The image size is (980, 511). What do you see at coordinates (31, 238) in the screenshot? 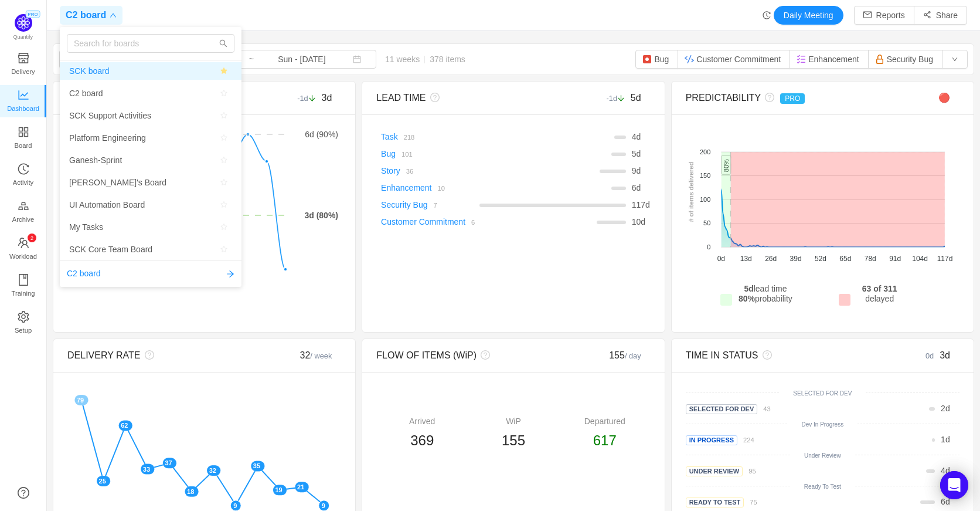
I see `p: 2` at bounding box center [31, 238].